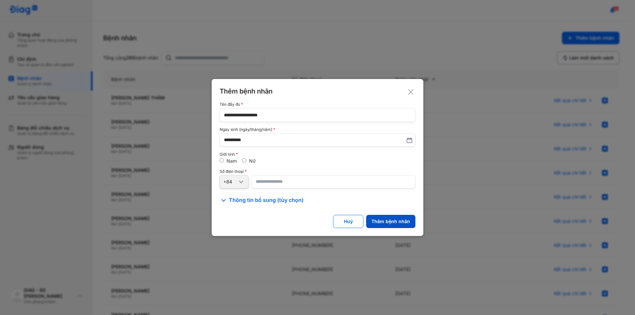 This screenshot has height=315, width=635. I want to click on label: Nữ, so click(252, 161).